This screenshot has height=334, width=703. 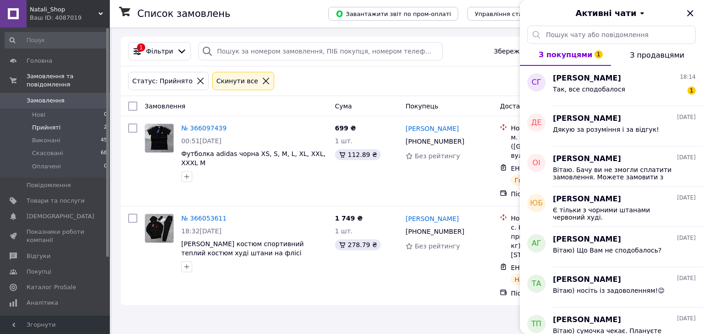 What do you see at coordinates (39, 272) in the screenshot?
I see `span: Покупці` at bounding box center [39, 272].